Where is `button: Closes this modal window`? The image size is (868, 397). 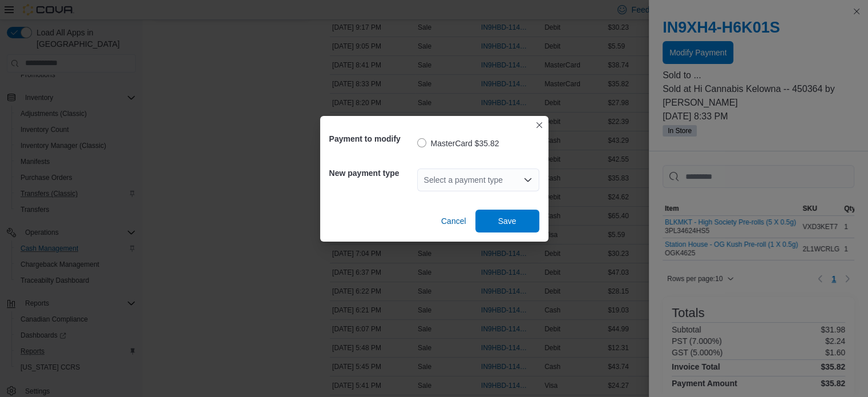 button: Closes this modal window is located at coordinates (540, 125).